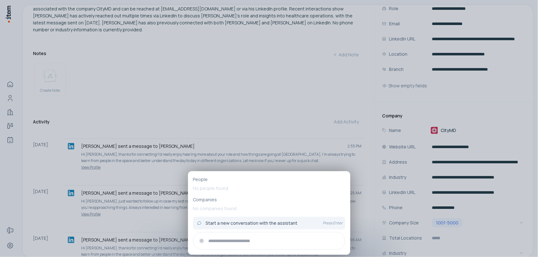 This screenshot has height=257, width=538. I want to click on div: PeopleNo people foundCompaniesNo companies foundStart a new conversation with the assistantPress ..., so click(269, 213).